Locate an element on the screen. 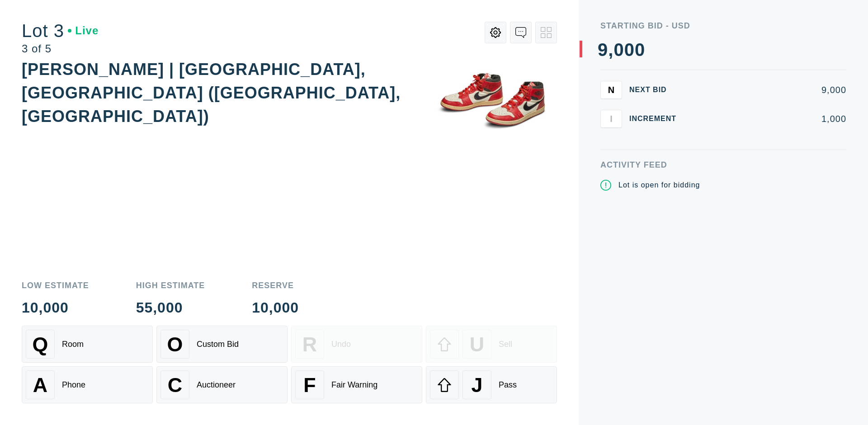 This screenshot has height=425, width=868. button: QRoom is located at coordinates (87, 344).